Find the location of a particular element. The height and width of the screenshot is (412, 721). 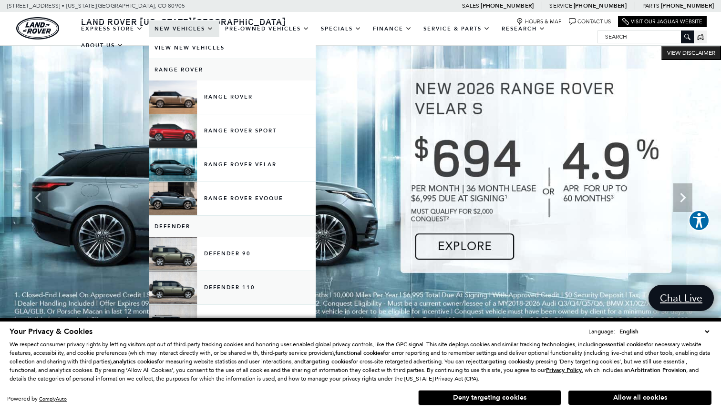

strong: essential cookies is located at coordinates (623, 345).